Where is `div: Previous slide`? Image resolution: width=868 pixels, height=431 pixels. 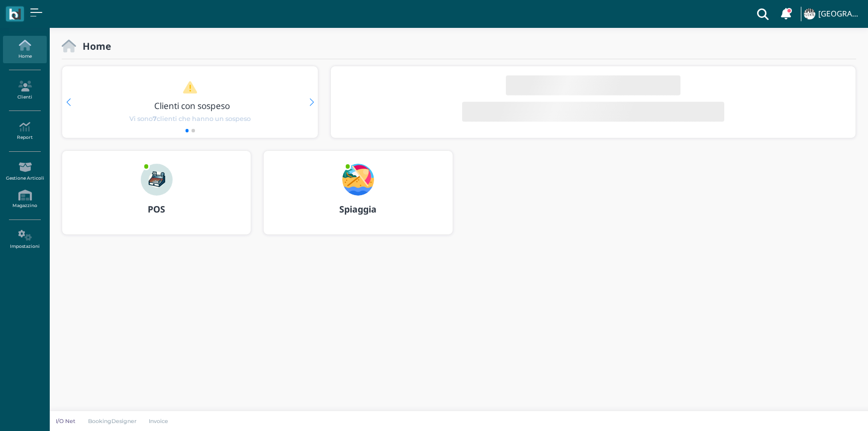 div: Previous slide is located at coordinates (68, 102).